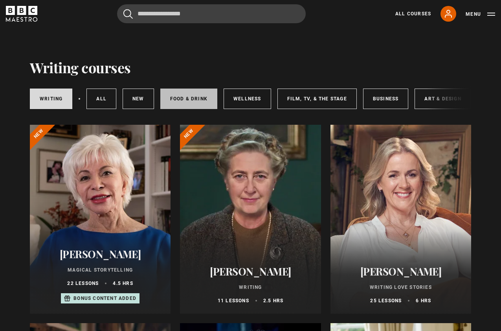 The height and width of the screenshot is (331, 501). What do you see at coordinates (138, 99) in the screenshot?
I see `a: New` at bounding box center [138, 99].